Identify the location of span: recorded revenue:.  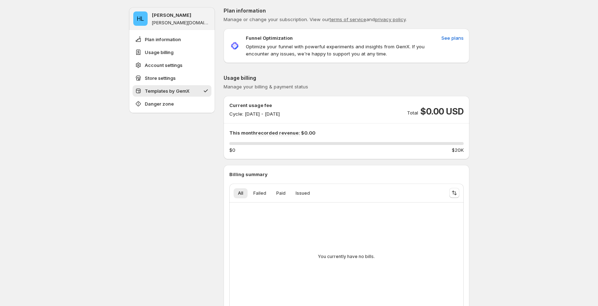
(278, 133).